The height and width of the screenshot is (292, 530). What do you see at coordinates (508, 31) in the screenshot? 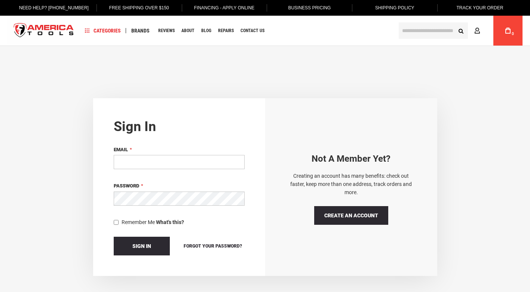
I see `a: 0` at bounding box center [508, 31].